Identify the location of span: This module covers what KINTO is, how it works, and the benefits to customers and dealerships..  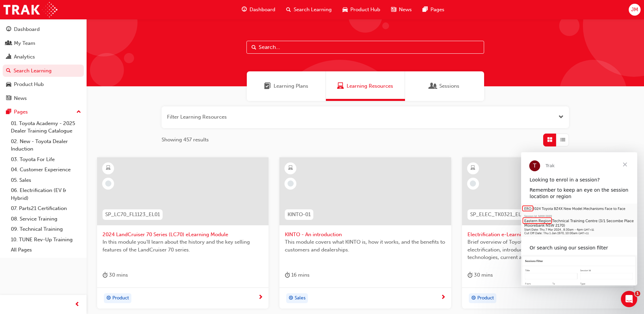
(365, 246).